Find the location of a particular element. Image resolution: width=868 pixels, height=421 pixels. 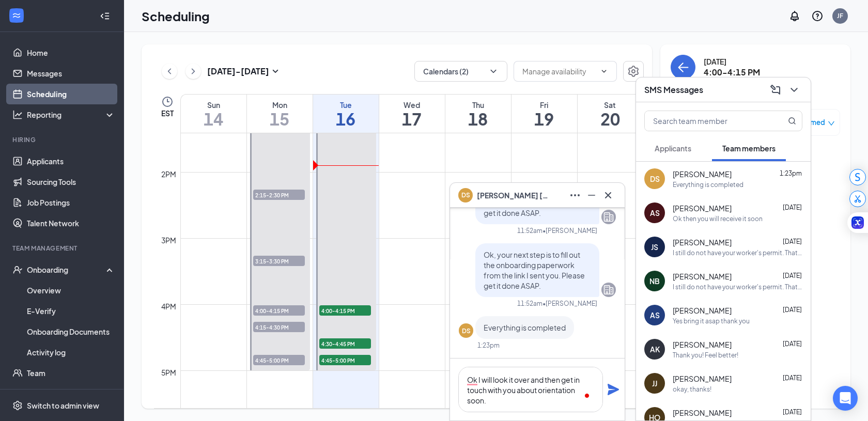

div: Sun is located at coordinates (213, 105).